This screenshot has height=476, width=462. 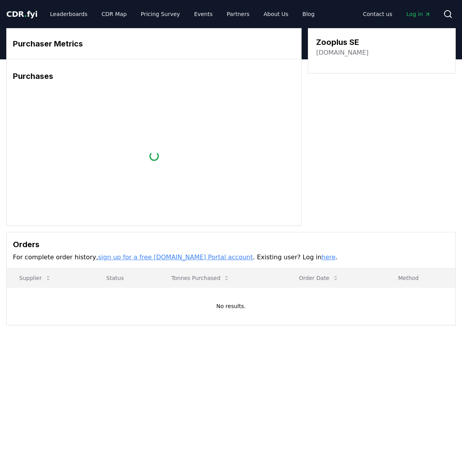 What do you see at coordinates (308, 14) in the screenshot?
I see `a: Blog` at bounding box center [308, 14].